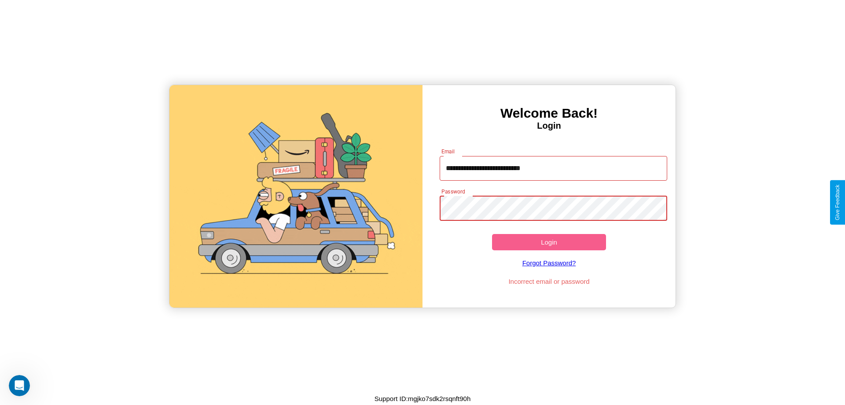 This screenshot has width=845, height=405. I want to click on label: Password, so click(453, 191).